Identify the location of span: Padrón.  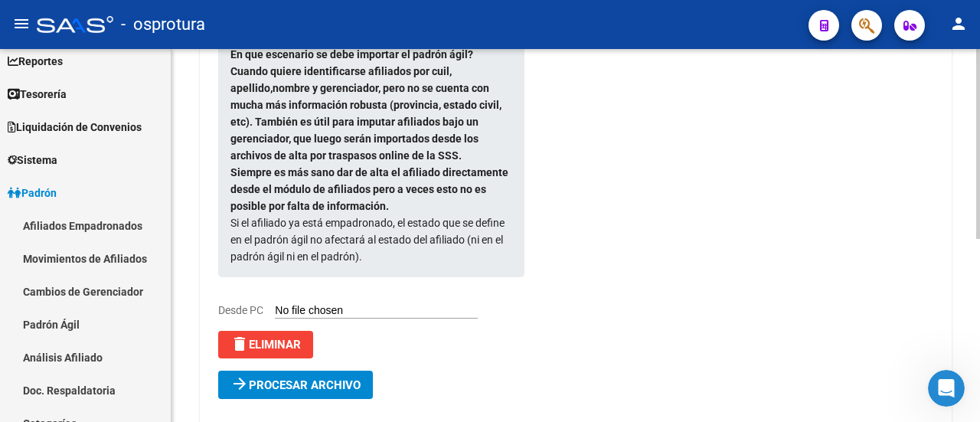
(33, 193).